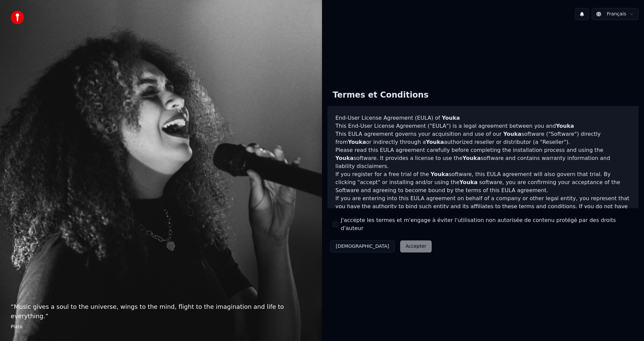 This screenshot has width=644, height=341. What do you see at coordinates (161, 327) in the screenshot?
I see `footer: Plato` at bounding box center [161, 327].